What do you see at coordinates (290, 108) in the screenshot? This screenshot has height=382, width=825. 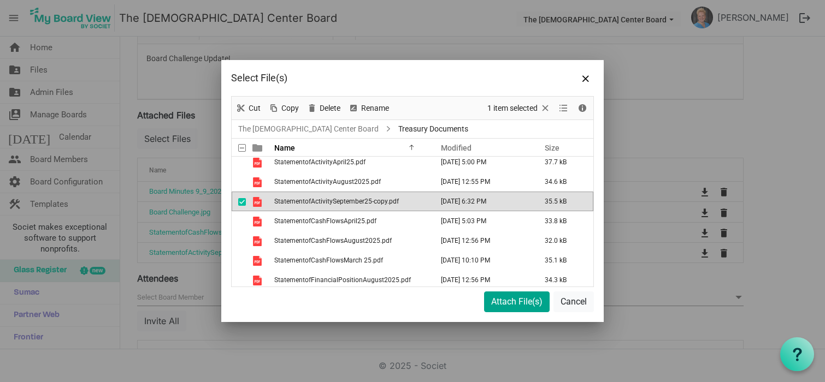 I see `span: Copy` at bounding box center [290, 108].